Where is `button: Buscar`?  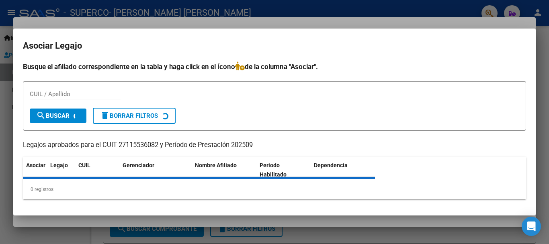 button: Buscar is located at coordinates (58, 116).